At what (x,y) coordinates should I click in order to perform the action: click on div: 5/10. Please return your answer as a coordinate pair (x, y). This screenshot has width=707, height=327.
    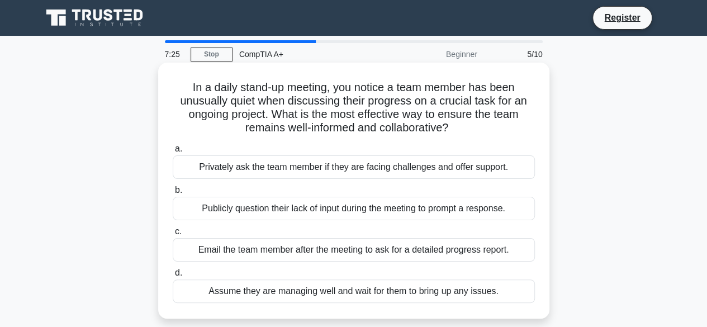
    Looking at the image, I should click on (516, 54).